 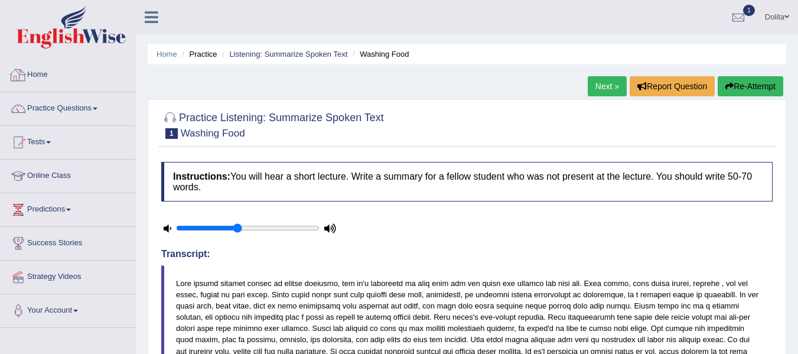 What do you see at coordinates (467, 254) in the screenshot?
I see `h4: Transcript:` at bounding box center [467, 254].